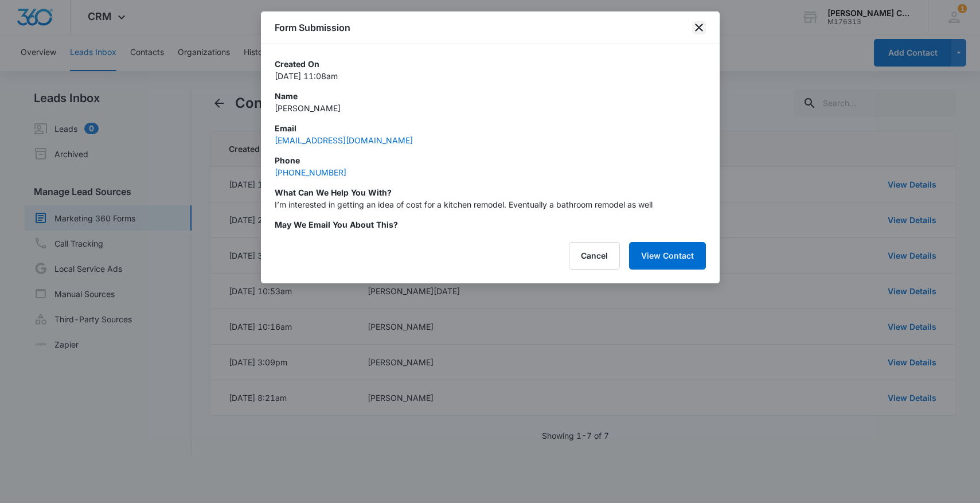  I want to click on p: Created On, so click(490, 64).